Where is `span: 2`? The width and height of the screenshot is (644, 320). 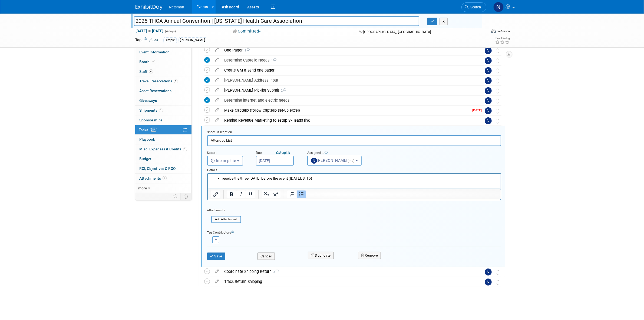
span: 2 is located at coordinates (283, 91).